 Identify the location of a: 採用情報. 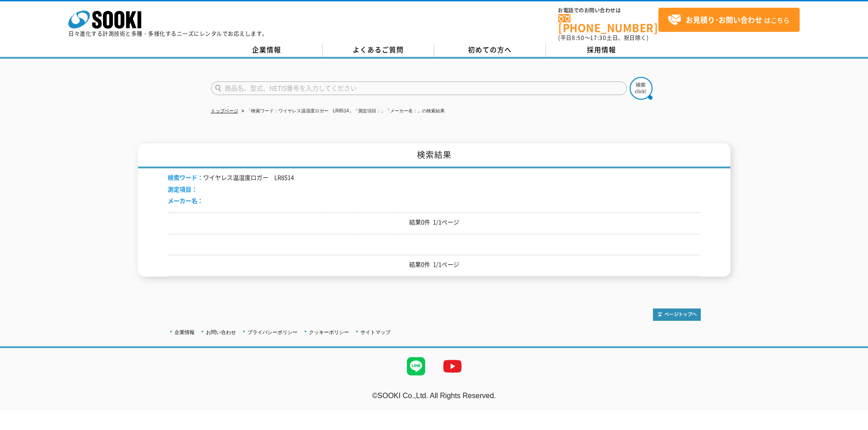
(602, 50).